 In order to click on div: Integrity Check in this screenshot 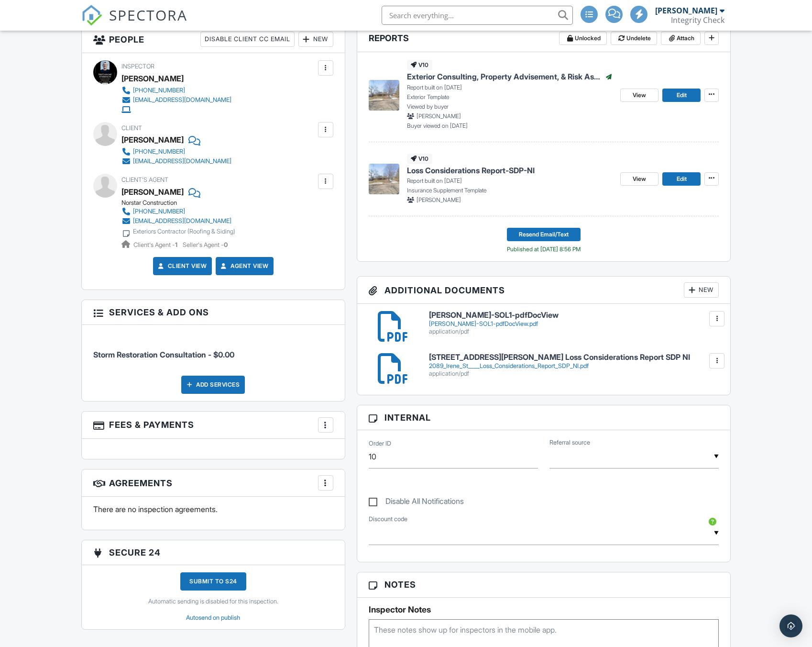, I will do `click(698, 20)`.